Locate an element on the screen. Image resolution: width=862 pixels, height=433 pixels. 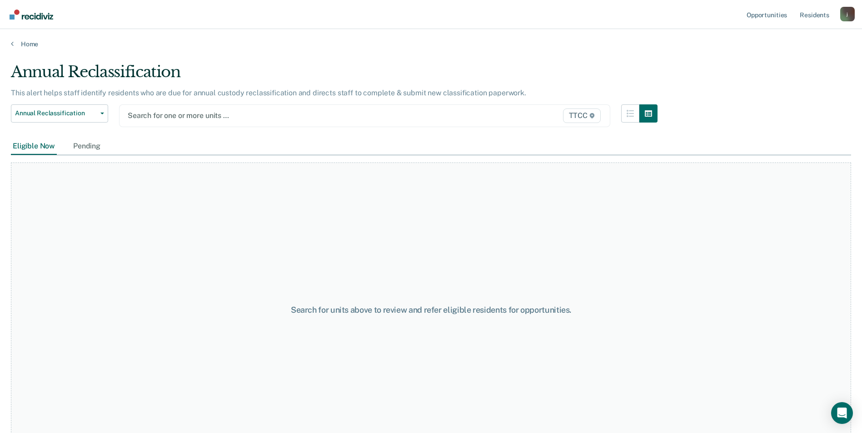
div: Annual Reclassification is located at coordinates (334, 75).